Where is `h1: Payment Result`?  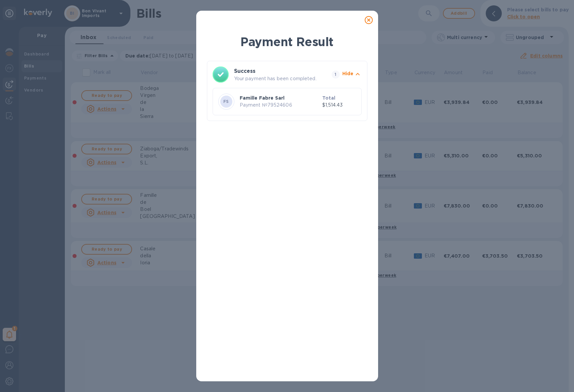 h1: Payment Result is located at coordinates (287, 42).